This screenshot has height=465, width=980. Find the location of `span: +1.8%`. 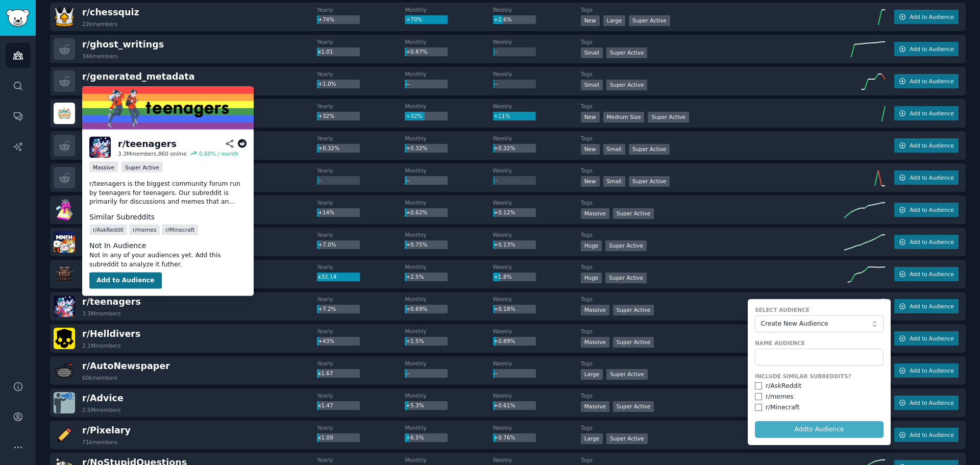

span: +1.8% is located at coordinates (503, 277).